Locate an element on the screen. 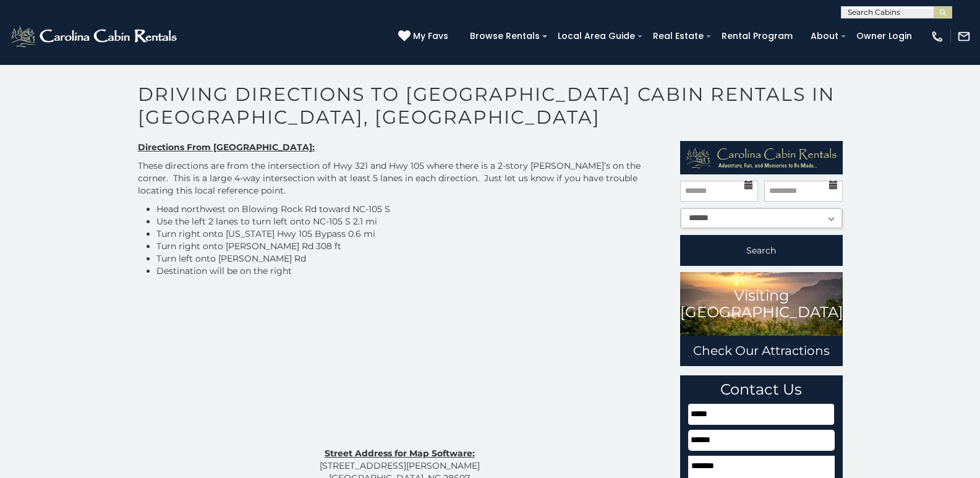  h3: Contact Us is located at coordinates (761, 390).